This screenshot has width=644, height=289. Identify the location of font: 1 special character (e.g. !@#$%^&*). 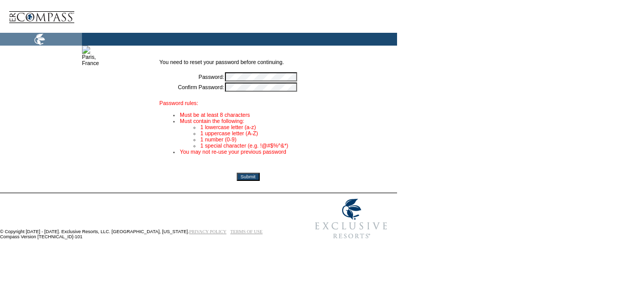
(245, 146).